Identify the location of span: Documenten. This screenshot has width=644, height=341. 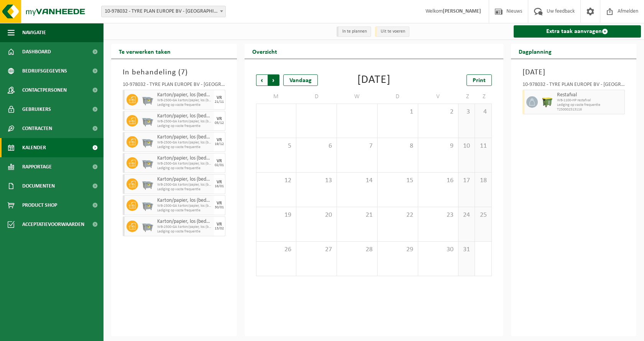
(38, 186).